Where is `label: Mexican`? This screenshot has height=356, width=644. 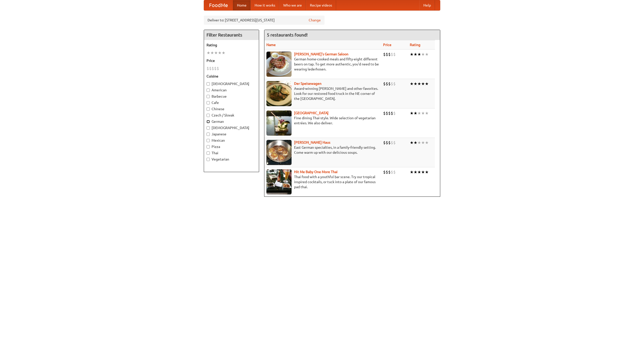
label: Mexican is located at coordinates (232, 141).